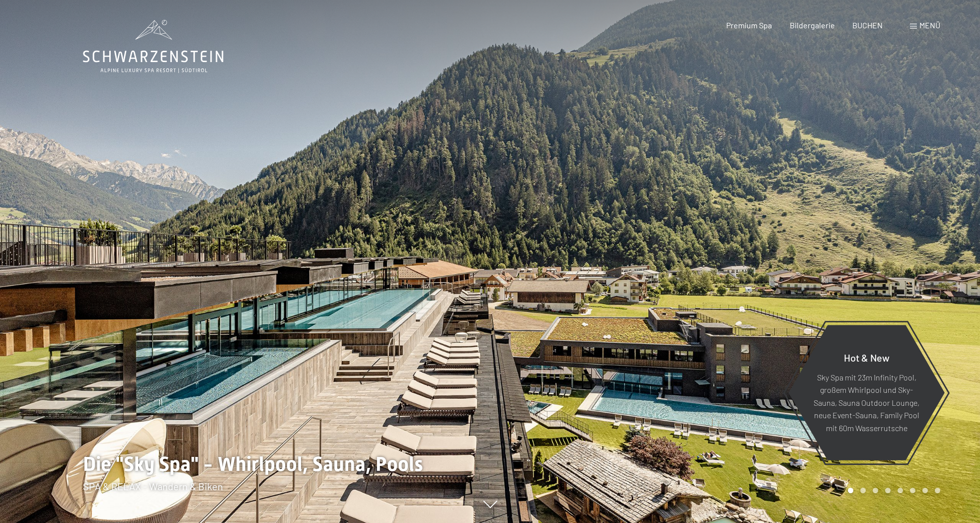 The height and width of the screenshot is (523, 980). What do you see at coordinates (749, 25) in the screenshot?
I see `span: Premium Spa` at bounding box center [749, 25].